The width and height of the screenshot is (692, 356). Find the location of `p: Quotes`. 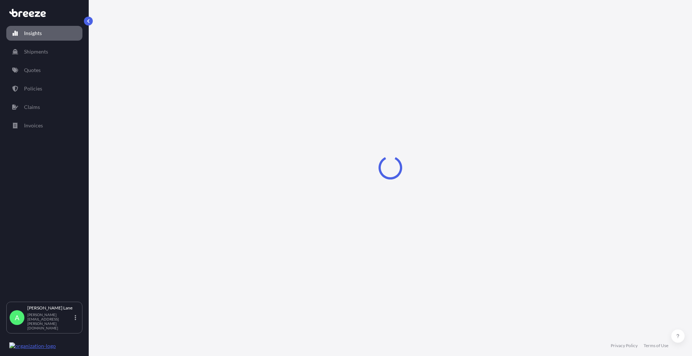

p: Quotes is located at coordinates (32, 70).